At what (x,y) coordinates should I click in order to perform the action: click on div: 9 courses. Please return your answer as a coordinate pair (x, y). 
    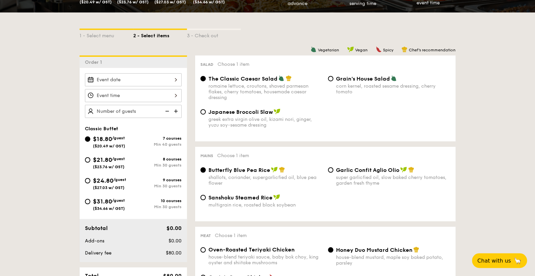
    Looking at the image, I should click on (157, 180).